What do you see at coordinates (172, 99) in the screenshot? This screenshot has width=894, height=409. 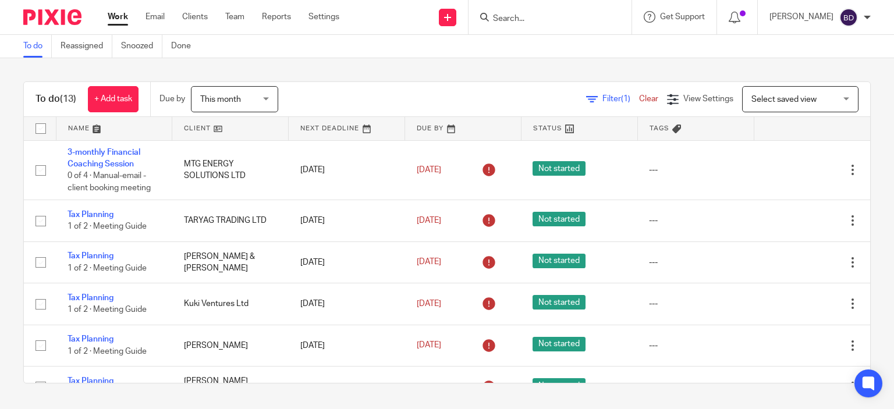 I see `p: Due by` at bounding box center [172, 99].